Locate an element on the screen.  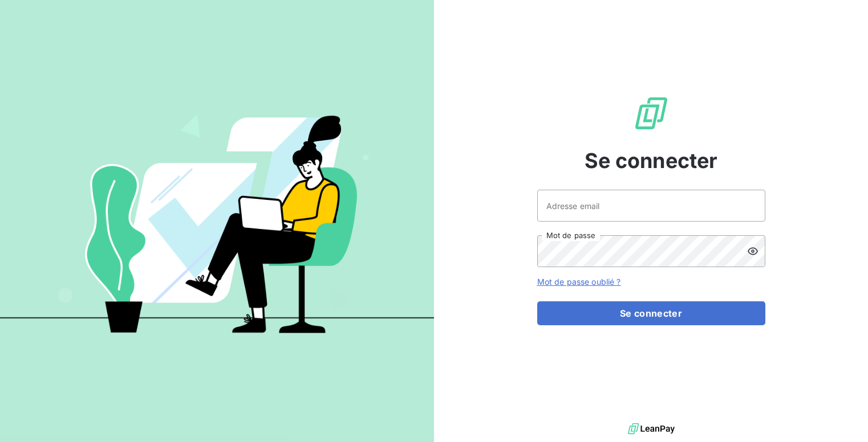
span: Se connecter is located at coordinates (651, 161).